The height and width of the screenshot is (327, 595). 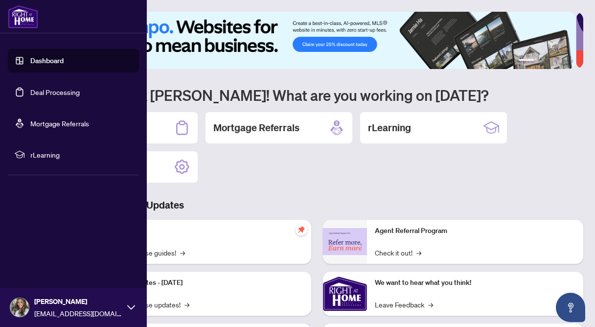 I want to click on h2: Mortgage Referrals, so click(x=256, y=128).